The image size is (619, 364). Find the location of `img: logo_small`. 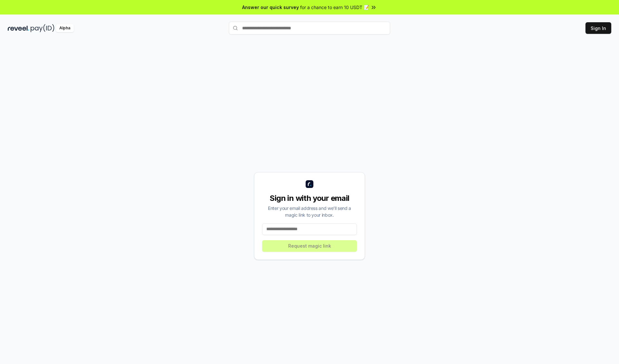

img: logo_small is located at coordinates (310, 184).